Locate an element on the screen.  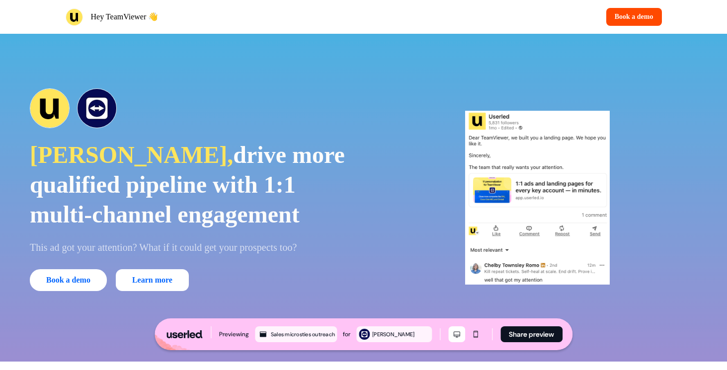
span: drive more qualified pipeline with 1:1 multi-channel engagement is located at coordinates (187, 184).